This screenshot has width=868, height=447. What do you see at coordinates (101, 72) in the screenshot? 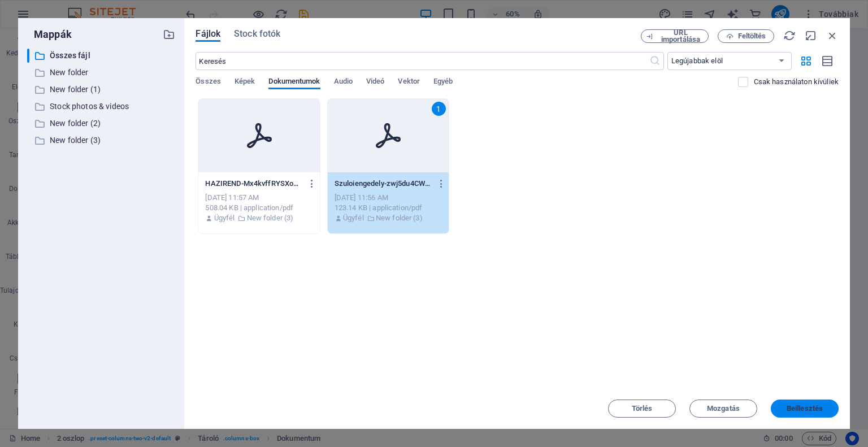
I see `div: New folder` at bounding box center [101, 72].